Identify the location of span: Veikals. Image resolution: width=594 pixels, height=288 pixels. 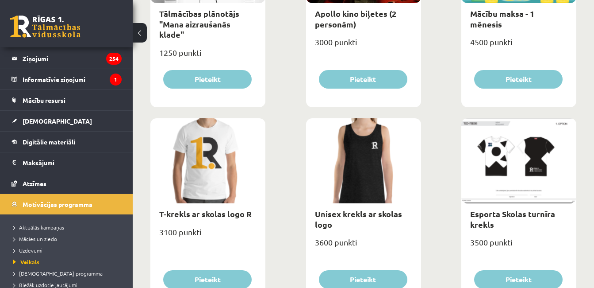
(26, 261).